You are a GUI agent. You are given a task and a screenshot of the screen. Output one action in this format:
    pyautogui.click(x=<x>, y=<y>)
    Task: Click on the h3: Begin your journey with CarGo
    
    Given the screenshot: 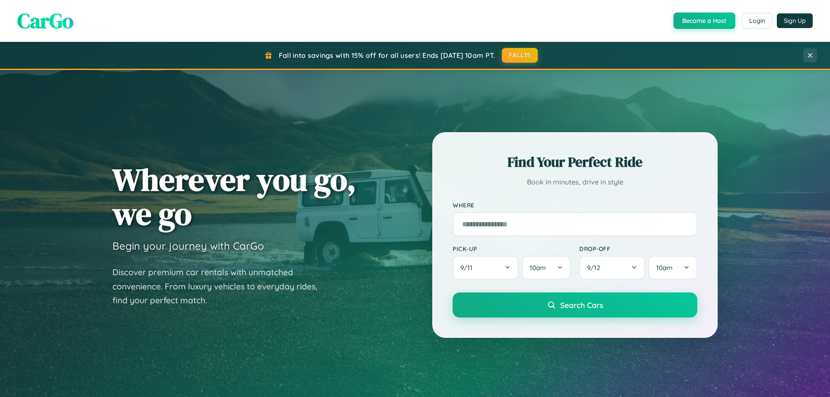 What is the action you would take?
    pyautogui.click(x=188, y=246)
    